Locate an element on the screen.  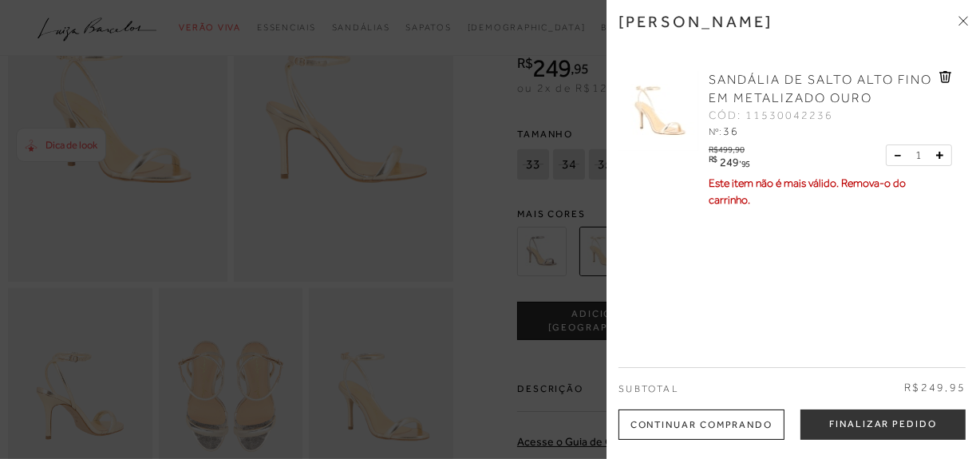
span: 1 is located at coordinates (918, 155).